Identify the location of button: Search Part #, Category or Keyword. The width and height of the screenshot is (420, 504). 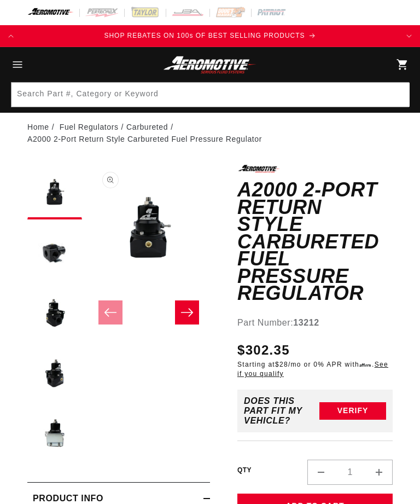
(396, 95).